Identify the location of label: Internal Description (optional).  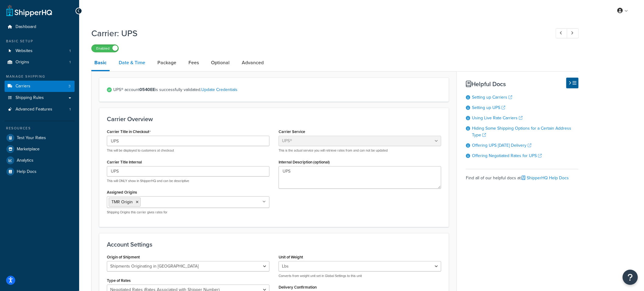
(304, 162).